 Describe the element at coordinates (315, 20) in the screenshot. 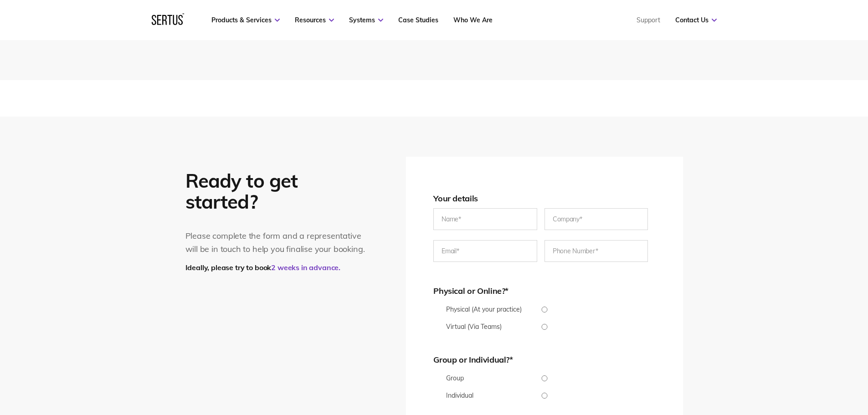

I see `a: Resources` at that location.